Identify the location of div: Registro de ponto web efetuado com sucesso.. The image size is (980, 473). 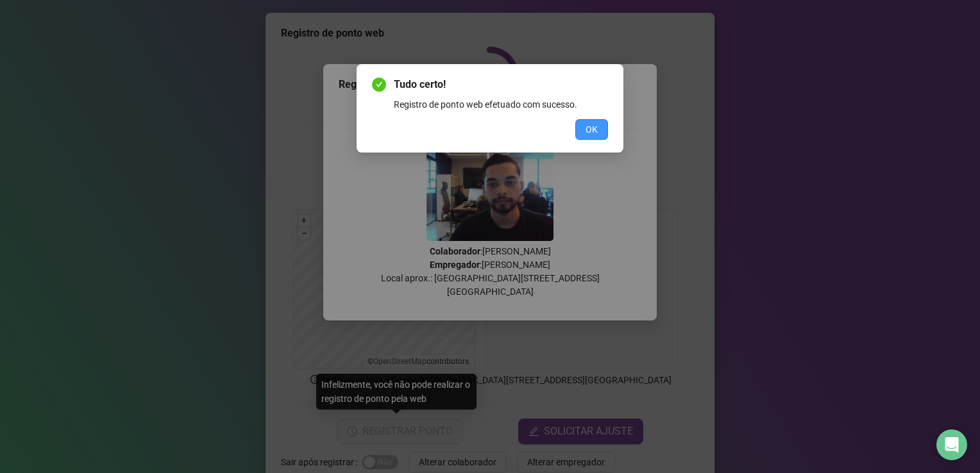
(500, 105).